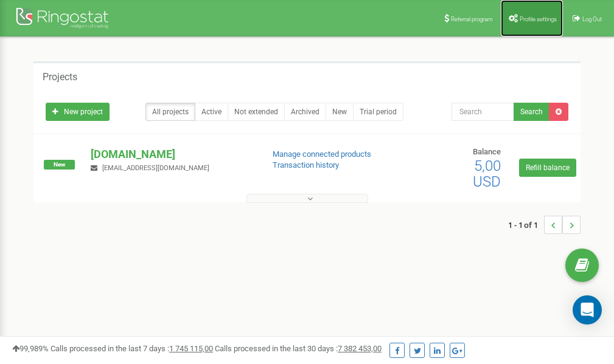  I want to click on span: Profile settings, so click(538, 19).